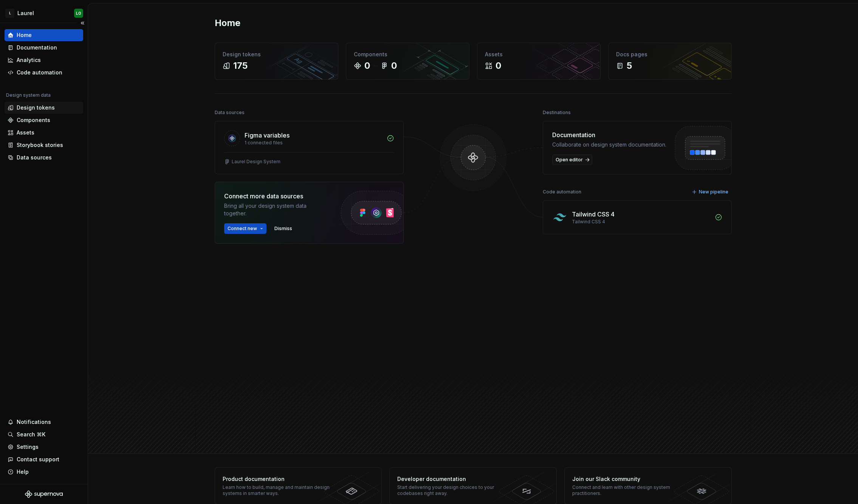 The image size is (858, 504). What do you see at coordinates (44, 495) in the screenshot?
I see `svg: Supernova Logo` at bounding box center [44, 495].